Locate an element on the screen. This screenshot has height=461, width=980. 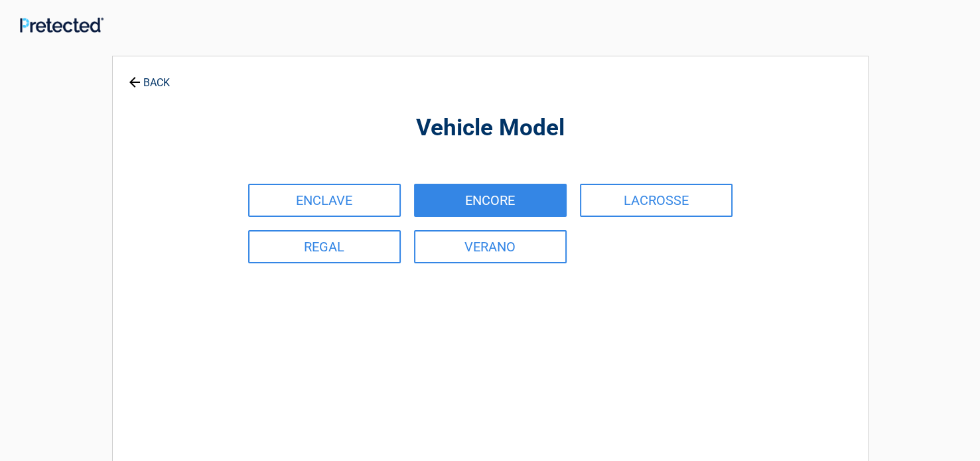
a: ENCLAVE is located at coordinates (324, 201).